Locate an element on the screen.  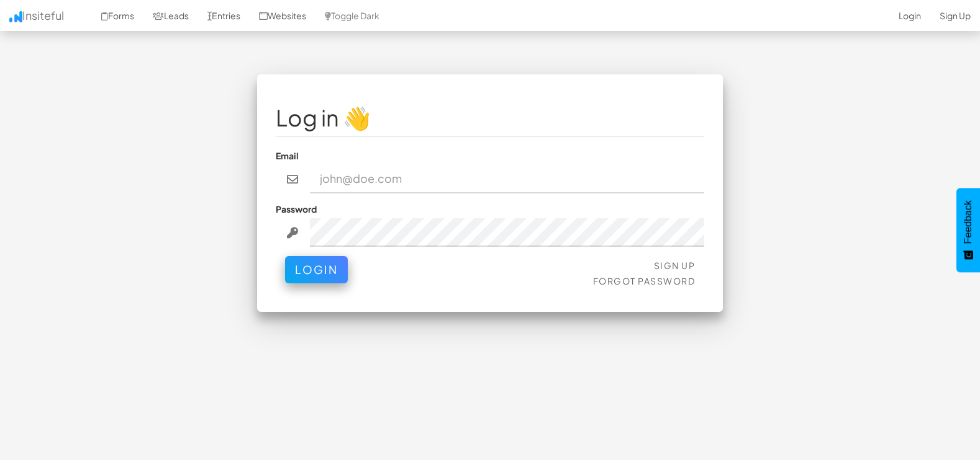
label: Email is located at coordinates (287, 156).